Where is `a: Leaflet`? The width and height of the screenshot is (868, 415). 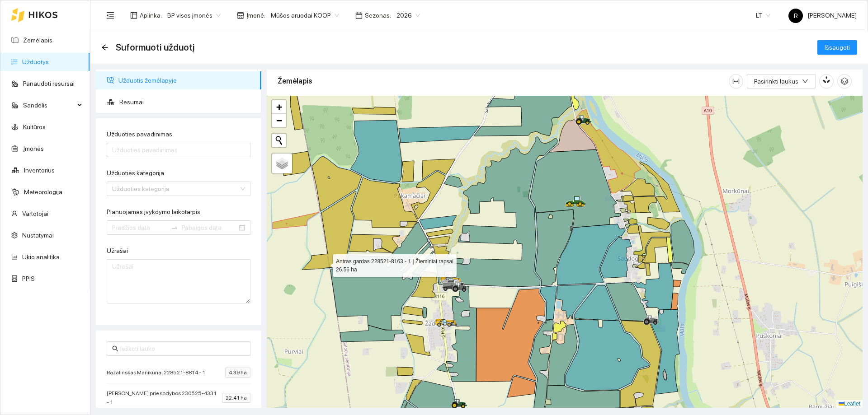
a: Leaflet is located at coordinates (849, 404).